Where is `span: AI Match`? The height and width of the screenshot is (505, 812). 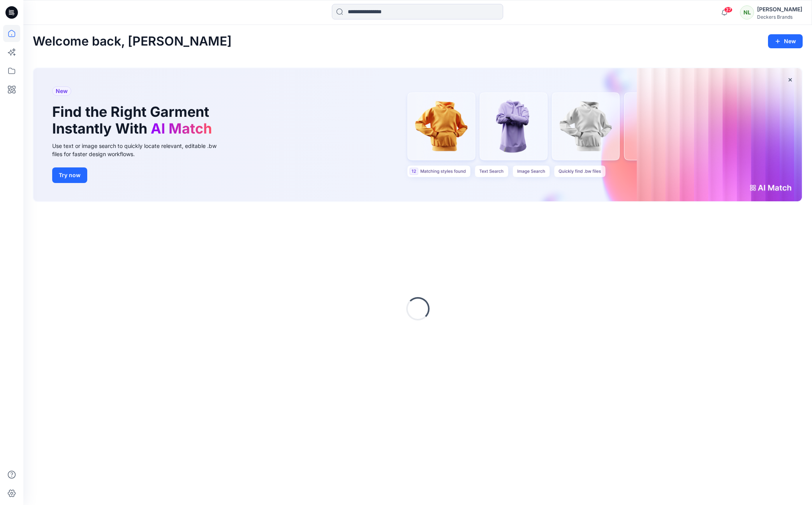 span: AI Match is located at coordinates (181, 128).